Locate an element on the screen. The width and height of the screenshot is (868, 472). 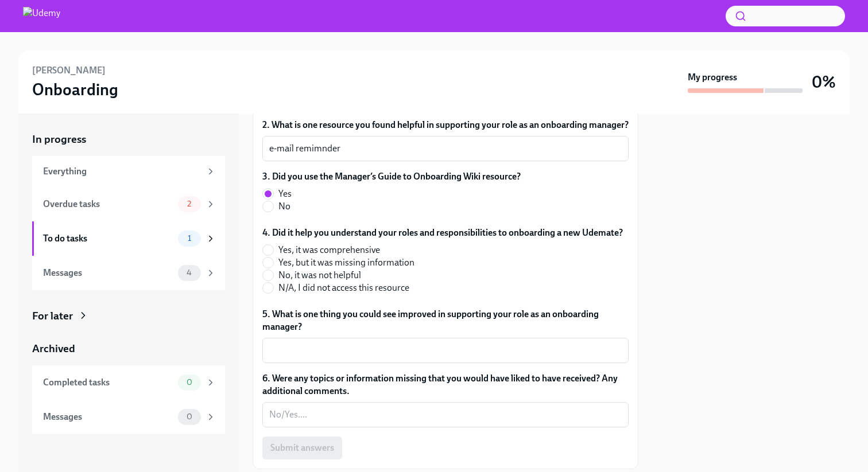
div: For later is located at coordinates (52, 316).